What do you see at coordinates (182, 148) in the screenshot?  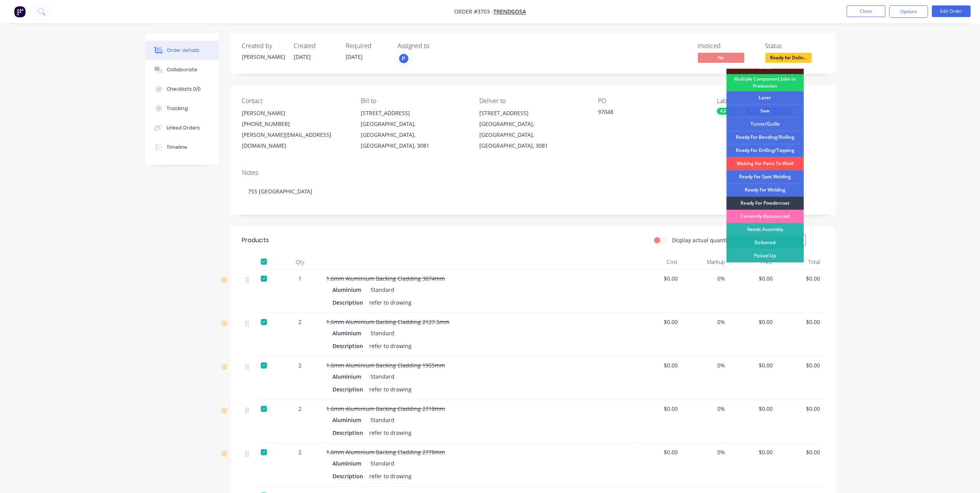 I see `button: Timeline` at bounding box center [182, 148].